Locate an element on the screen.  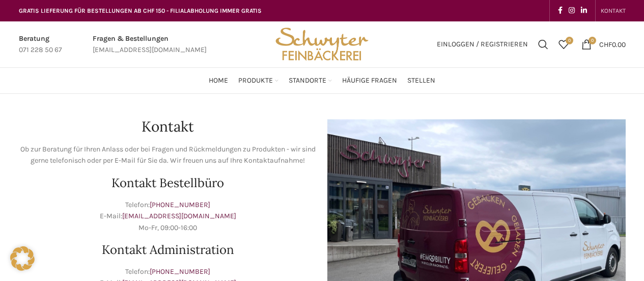
span: KONTAKT is located at coordinates (613, 11).